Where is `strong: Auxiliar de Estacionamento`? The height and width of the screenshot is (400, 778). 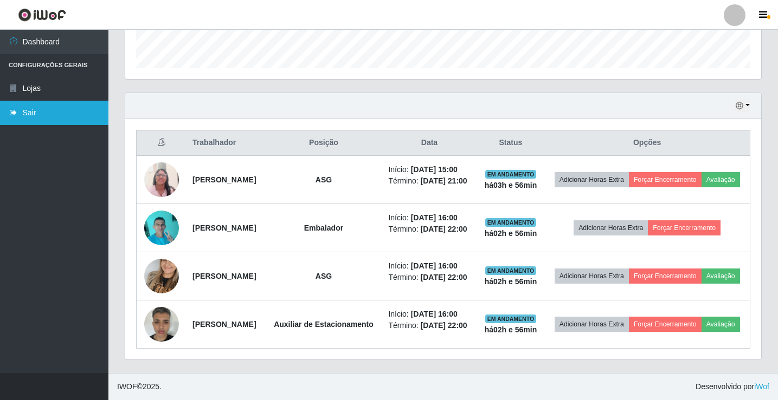 strong: Auxiliar de Estacionamento is located at coordinates (323, 325).